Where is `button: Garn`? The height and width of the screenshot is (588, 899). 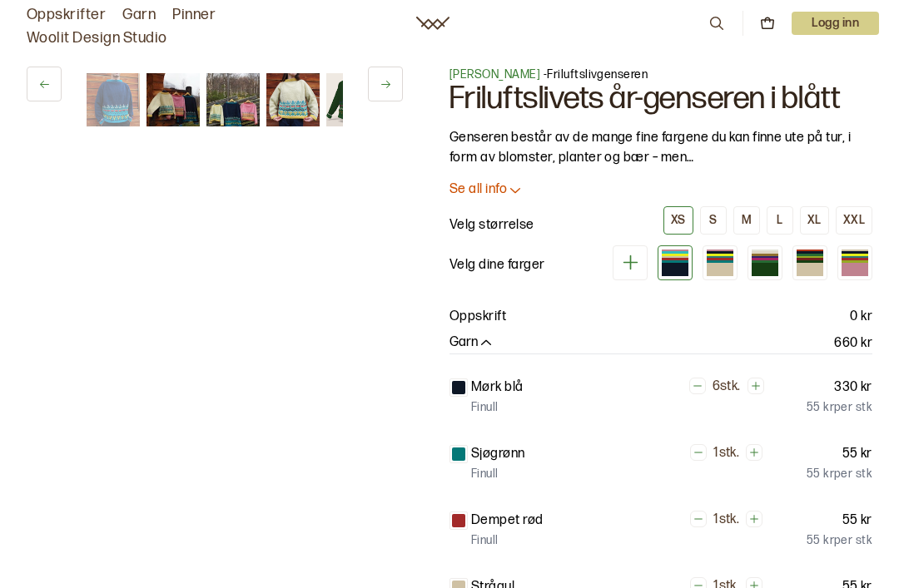 button: Garn is located at coordinates (472, 343).